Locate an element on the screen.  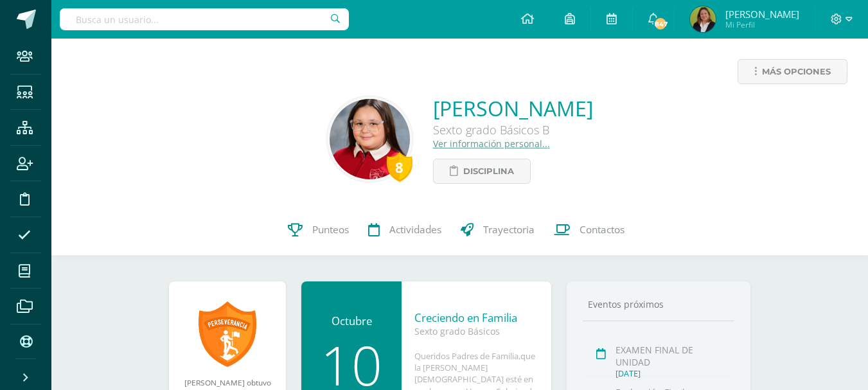
a: Actividades is located at coordinates (405, 230).